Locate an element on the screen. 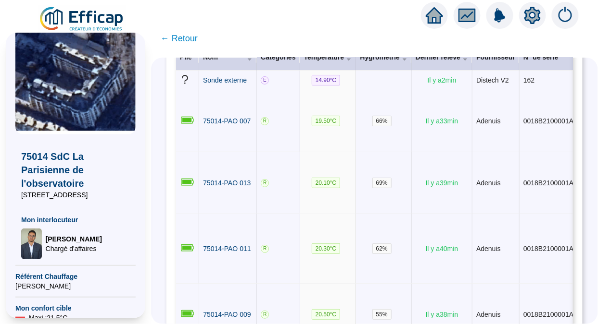  span: 66 % is located at coordinates (382, 121).